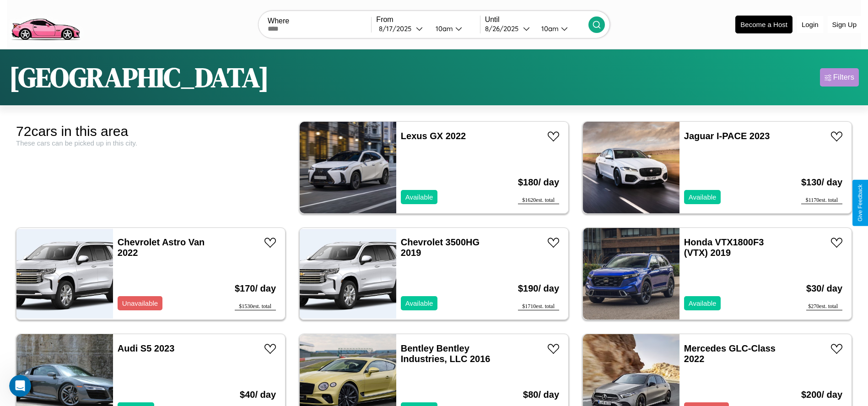  I want to click on h3: $ 30 / day, so click(825, 288).